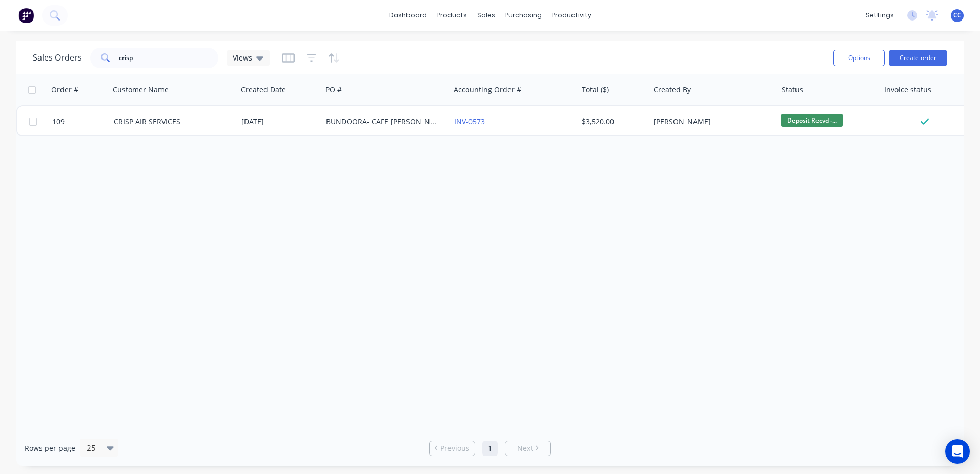 The height and width of the screenshot is (474, 980). What do you see at coordinates (528, 448) in the screenshot?
I see `a: Next page` at bounding box center [528, 448].